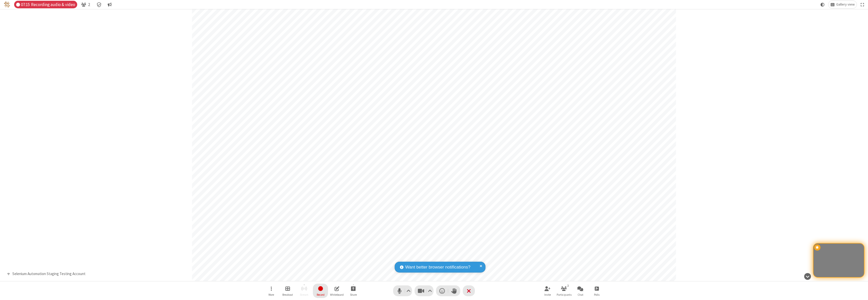  What do you see at coordinates (353, 295) in the screenshot?
I see `span: Share` at bounding box center [353, 295].